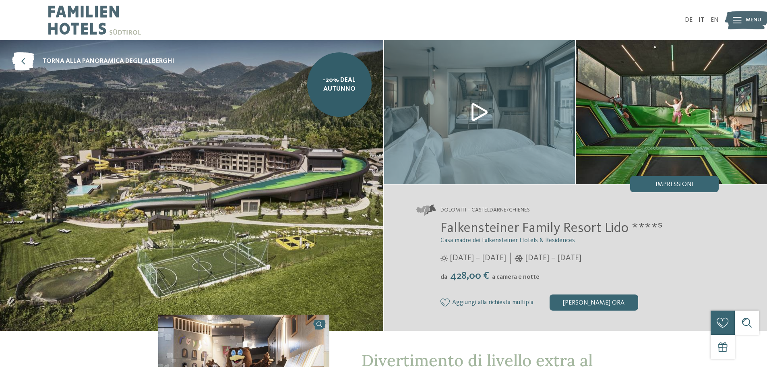 This screenshot has width=767, height=367. Describe the element at coordinates (688, 20) in the screenshot. I see `a: DE` at that location.